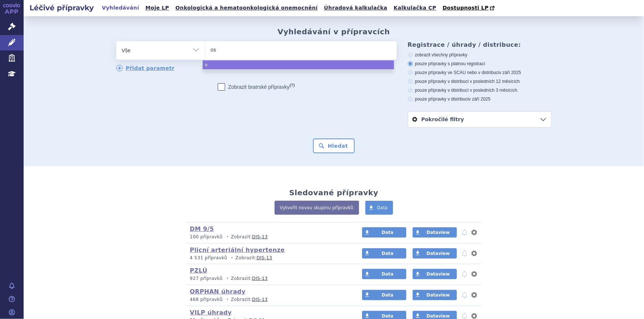  Describe the element at coordinates (479, 45) in the screenshot. I see `h3: Registrace / úhrady / distribuce:` at that location.